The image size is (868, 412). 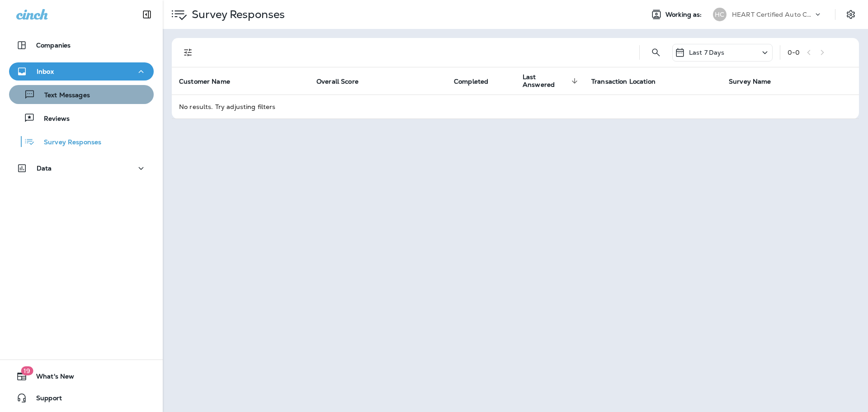 I want to click on span: What's New, so click(x=51, y=378).